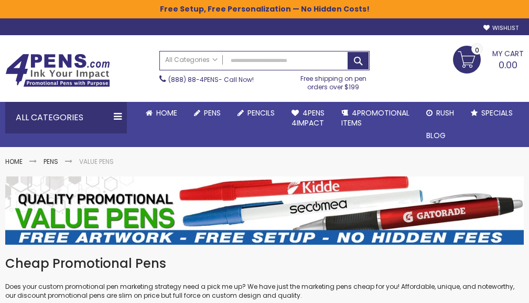  I want to click on h1: Cheap Promotional Pens, so click(264, 263).